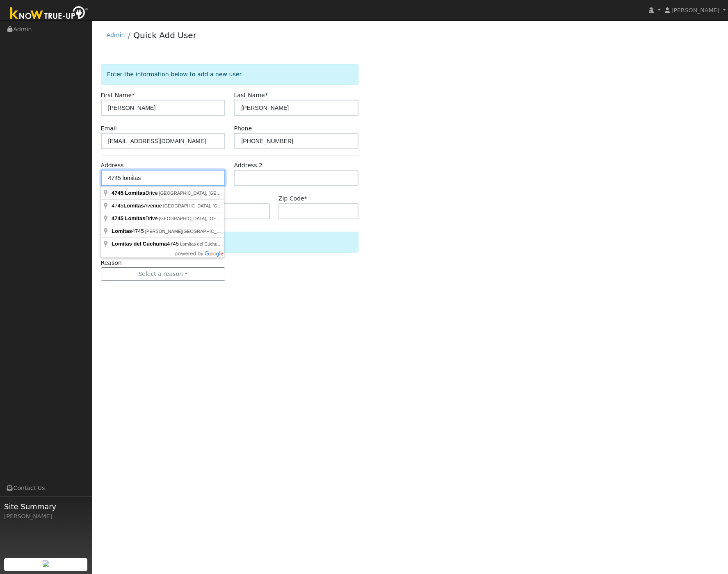 The image size is (728, 574). I want to click on button: Select a reason, so click(163, 274).